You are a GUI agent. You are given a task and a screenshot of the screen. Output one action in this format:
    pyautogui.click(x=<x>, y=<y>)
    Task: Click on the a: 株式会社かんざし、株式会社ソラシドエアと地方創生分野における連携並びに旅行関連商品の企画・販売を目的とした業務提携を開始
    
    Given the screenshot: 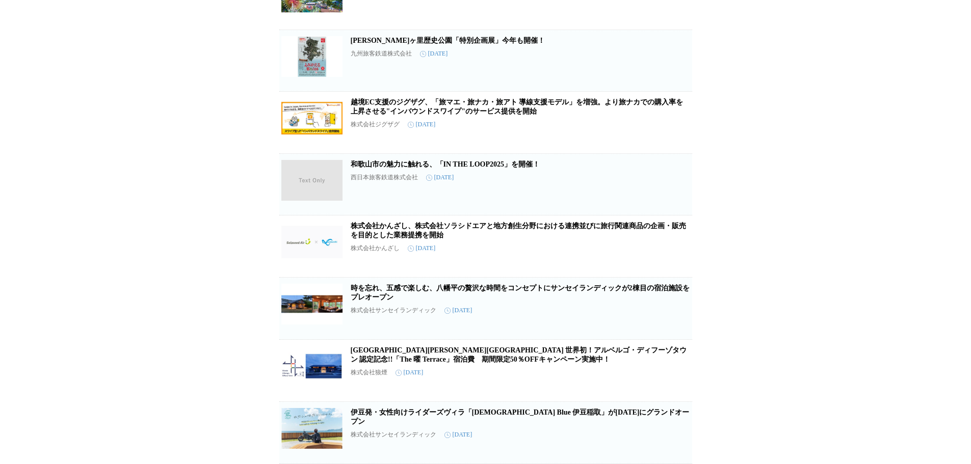 What is the action you would take?
    pyautogui.click(x=518, y=230)
    